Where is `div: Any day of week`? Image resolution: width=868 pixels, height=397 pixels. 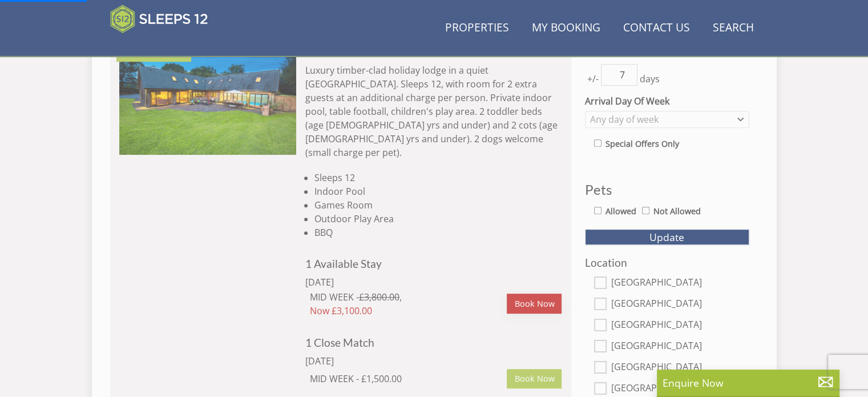 div: Any day of week is located at coordinates (661, 119).